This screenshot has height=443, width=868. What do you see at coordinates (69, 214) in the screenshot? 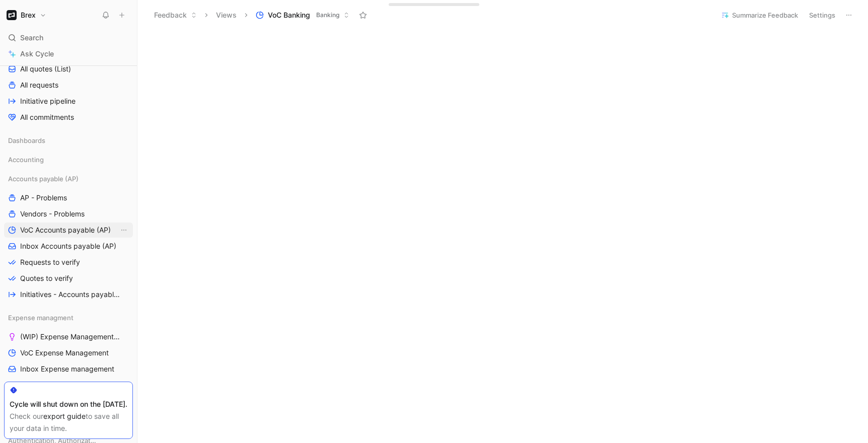
I see `a: Vendors - Problems` at bounding box center [69, 214].